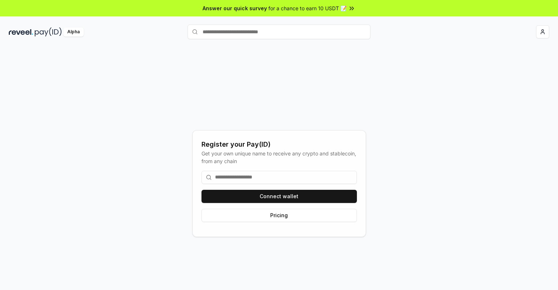 The image size is (558, 290). What do you see at coordinates (73, 32) in the screenshot?
I see `div: Alpha` at bounding box center [73, 32].